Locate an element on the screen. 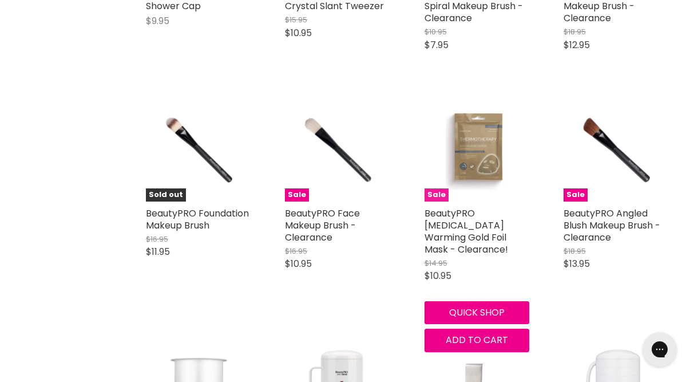  span: $7.95 is located at coordinates (437, 45).